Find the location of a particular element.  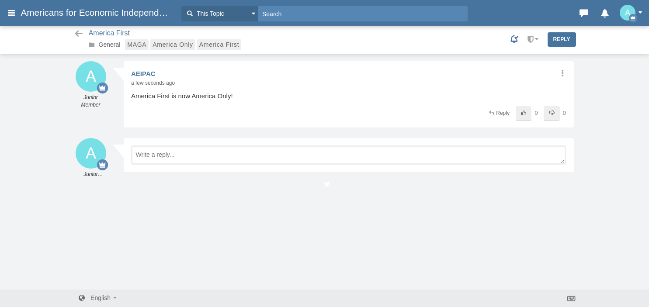

a: Americans for Economic Independence is located at coordinates (99, 13).